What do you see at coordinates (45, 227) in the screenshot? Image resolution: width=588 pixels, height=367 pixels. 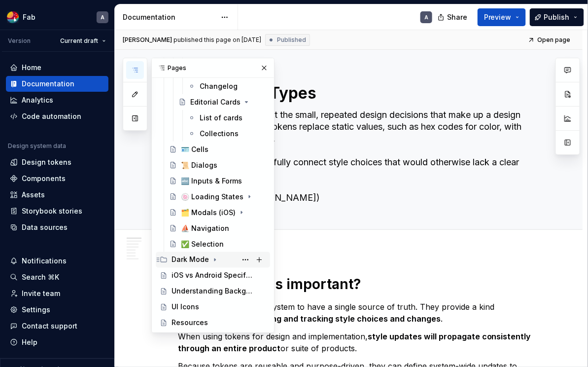 I see `div: Data sources` at bounding box center [45, 227].